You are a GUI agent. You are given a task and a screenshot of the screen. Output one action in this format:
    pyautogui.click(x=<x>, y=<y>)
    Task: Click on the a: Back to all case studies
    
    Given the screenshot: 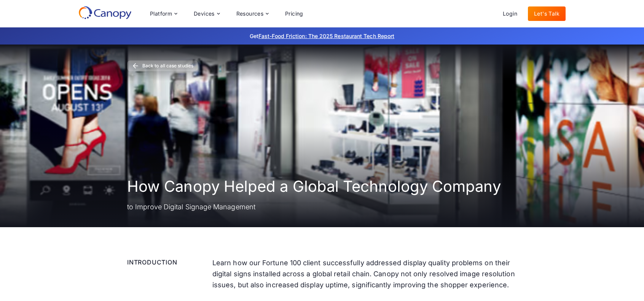 What is the action you would take?
    pyautogui.click(x=163, y=66)
    